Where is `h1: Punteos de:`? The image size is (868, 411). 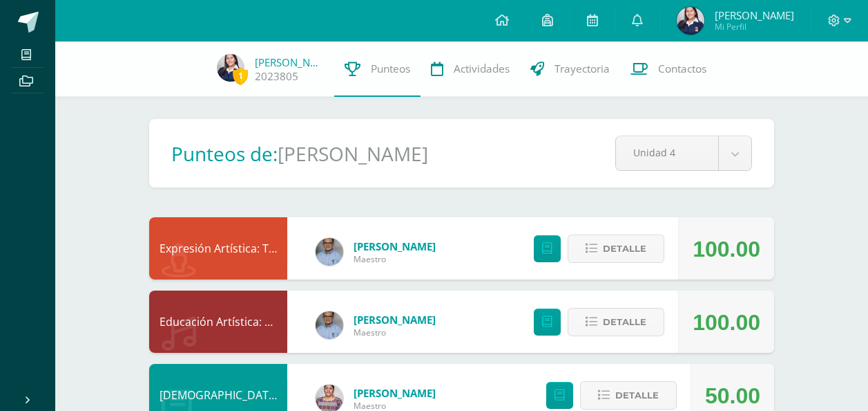
h1: Punteos de: is located at coordinates (224, 154).